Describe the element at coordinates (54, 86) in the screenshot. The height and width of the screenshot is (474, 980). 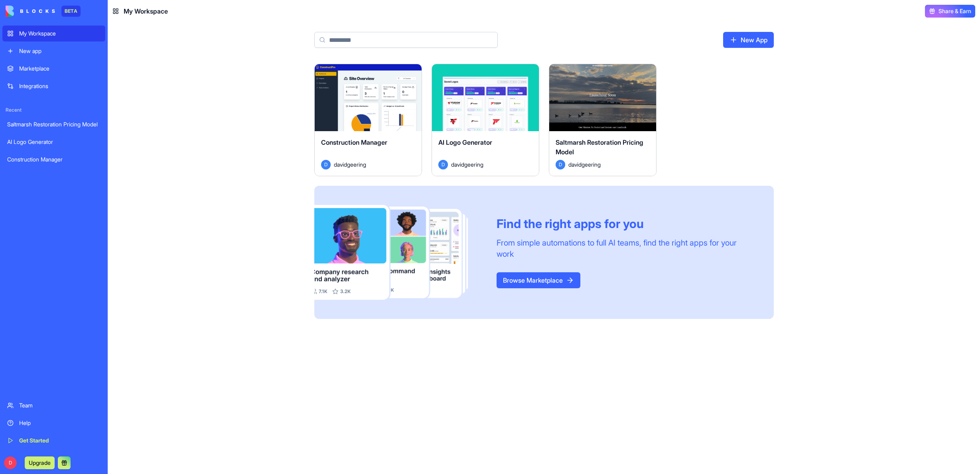
I see `a: Integrations` at that location.